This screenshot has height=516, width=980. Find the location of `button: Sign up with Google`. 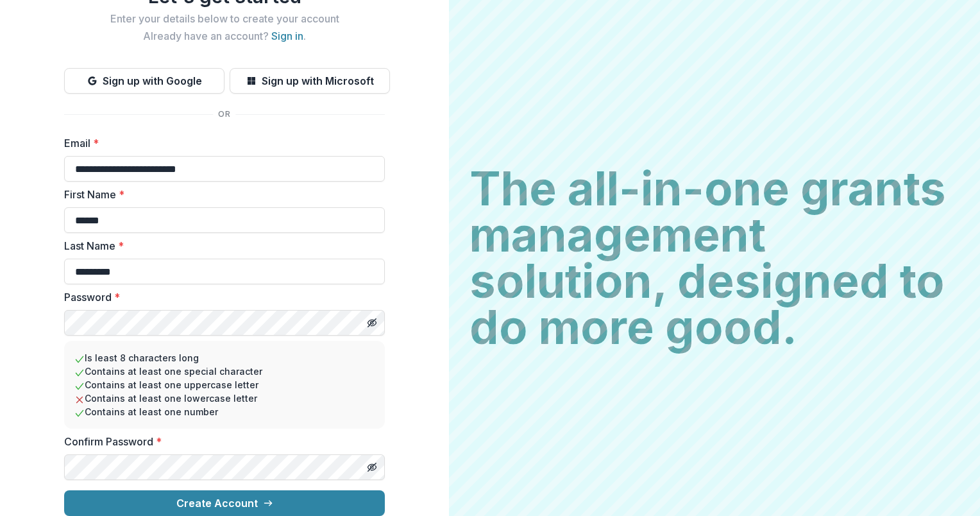

button: Sign up with Google is located at coordinates (144, 81).